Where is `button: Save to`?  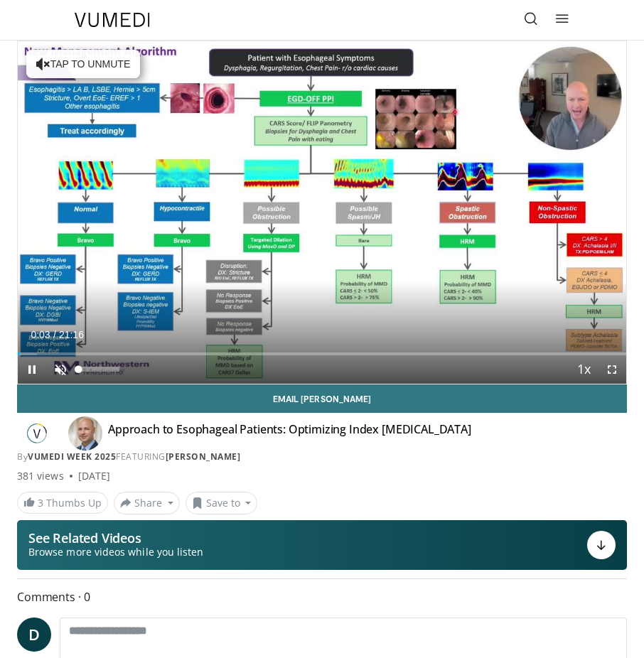 button: Save to is located at coordinates (222, 503).